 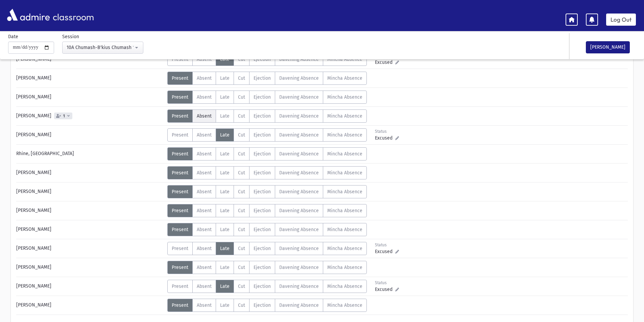 I want to click on img: AdmirePro, so click(x=28, y=15).